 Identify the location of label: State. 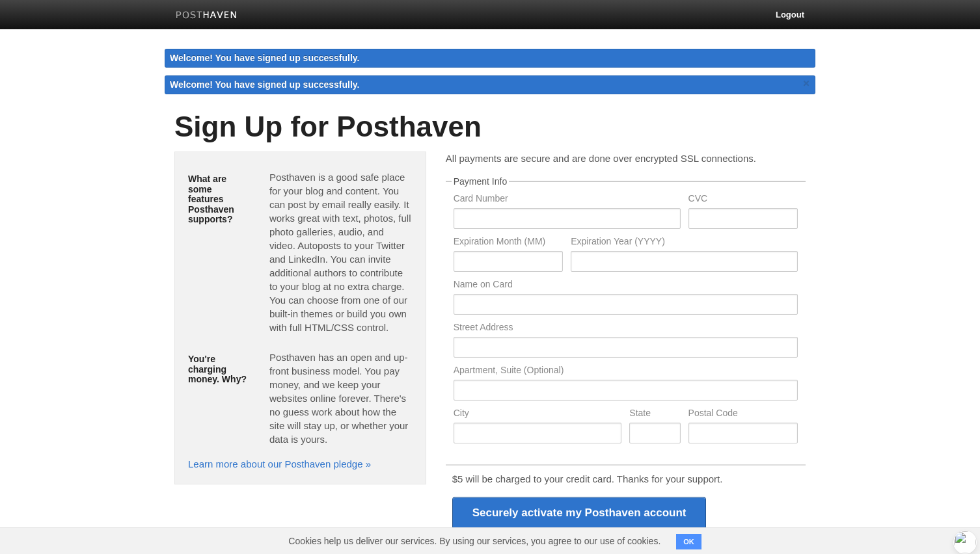
(654, 414).